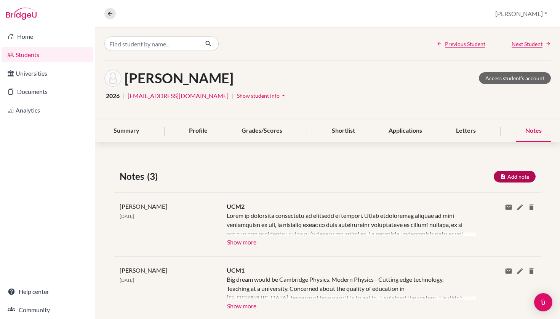 The width and height of the screenshot is (560, 319). What do you see at coordinates (262, 96) in the screenshot?
I see `button: Show student infoarrow_drop_down` at bounding box center [262, 96].